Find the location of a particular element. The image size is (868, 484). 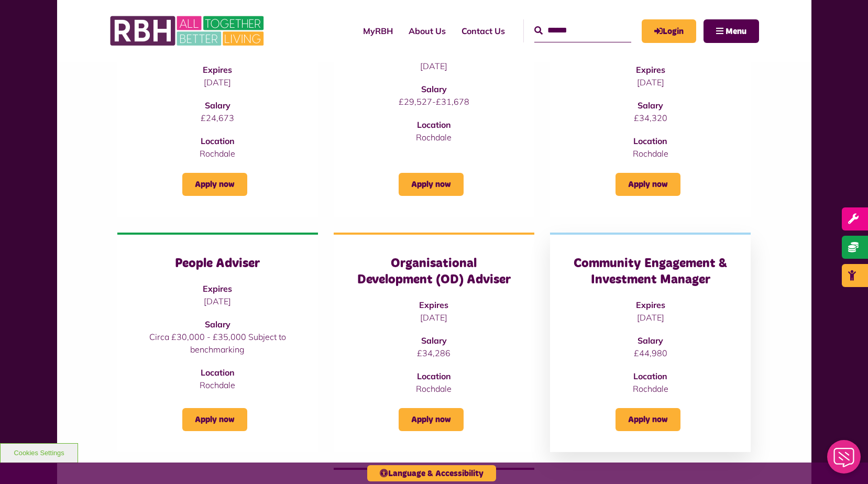

img: RBH is located at coordinates (188, 31).